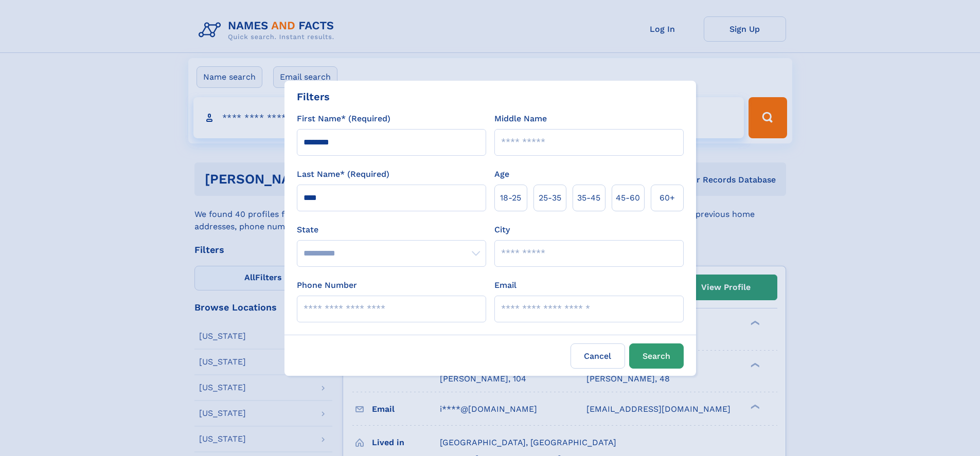  What do you see at coordinates (502, 230) in the screenshot?
I see `label: City` at bounding box center [502, 230].